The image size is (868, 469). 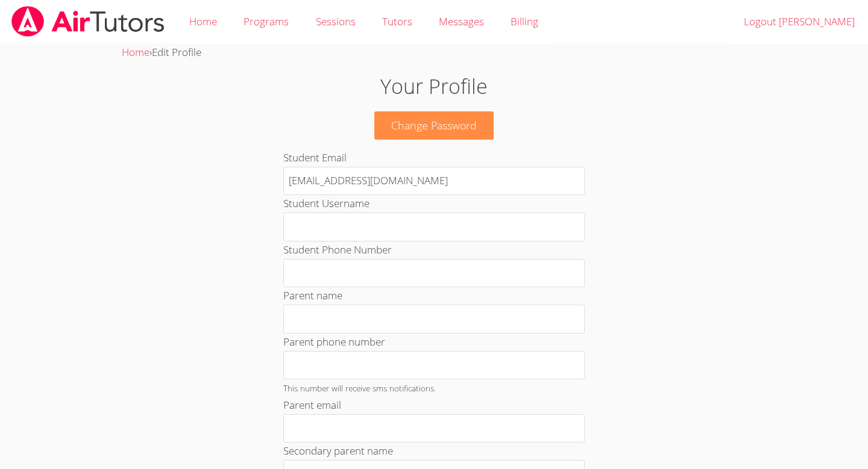 I want to click on img: airtutors_banner-c4298cdbf04f3fff15de1276eac7730deb9818008684d7c2e4769d2f7ddbe033.png, so click(x=88, y=21).